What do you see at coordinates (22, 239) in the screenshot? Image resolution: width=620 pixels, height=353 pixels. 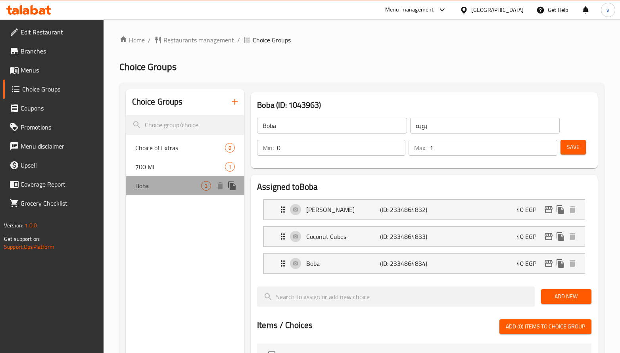 I see `span: Get support on:` at bounding box center [22, 239].